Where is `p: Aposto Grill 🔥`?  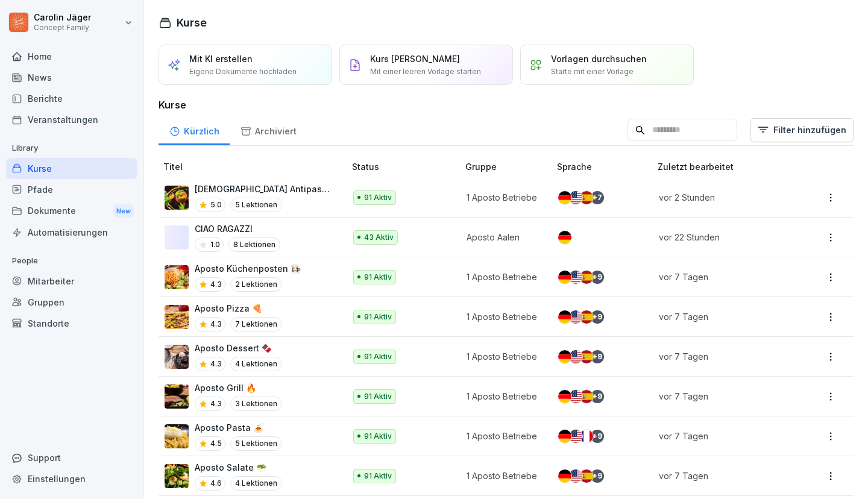 p: Aposto Grill 🔥 is located at coordinates (238, 388).